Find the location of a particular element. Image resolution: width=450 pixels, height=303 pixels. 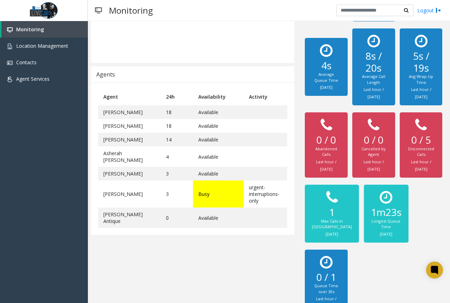

h2: 0 / 1 is located at coordinates (326, 278).